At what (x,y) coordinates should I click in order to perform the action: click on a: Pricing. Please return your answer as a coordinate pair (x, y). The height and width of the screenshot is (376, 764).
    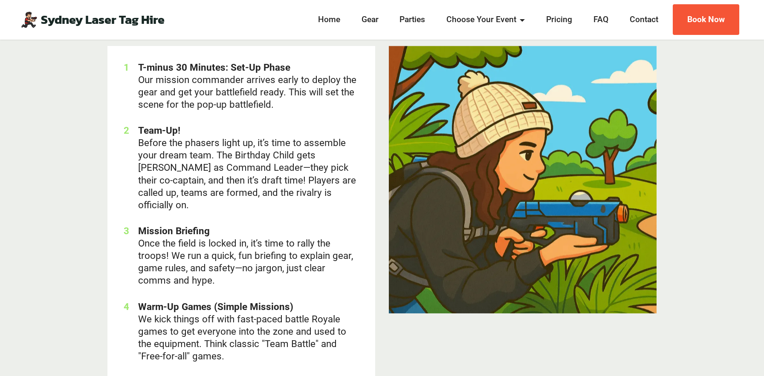
    Looking at the image, I should click on (559, 20).